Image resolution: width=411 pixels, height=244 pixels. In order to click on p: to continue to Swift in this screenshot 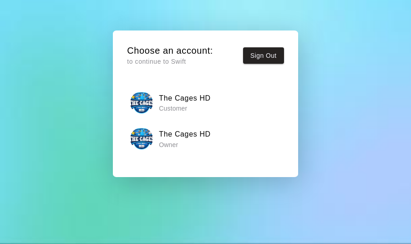, I will do `click(170, 61)`.